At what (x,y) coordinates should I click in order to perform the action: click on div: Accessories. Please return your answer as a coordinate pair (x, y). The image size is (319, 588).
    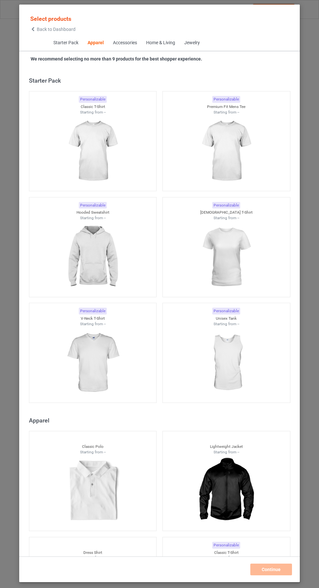
    Looking at the image, I should click on (124, 43).